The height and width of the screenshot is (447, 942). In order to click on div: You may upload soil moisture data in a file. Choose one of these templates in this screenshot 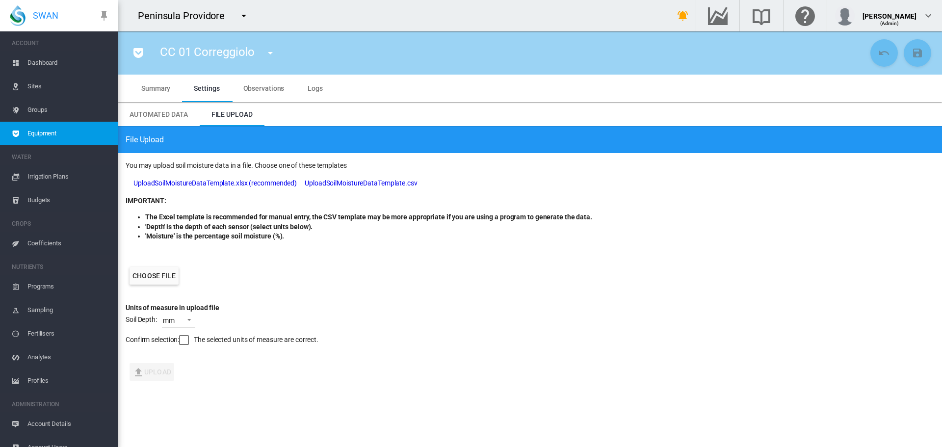, I will do `click(530, 166)`.